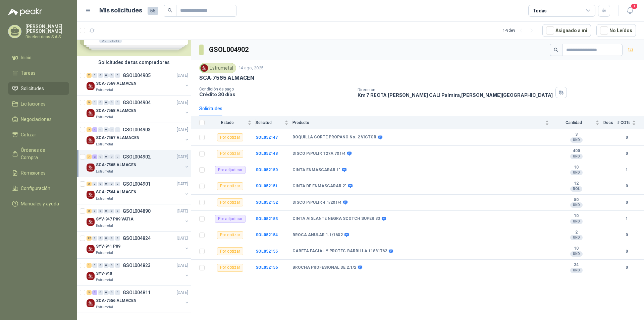 This screenshot has height=320, width=644. What do you see at coordinates (267, 219) in the screenshot?
I see `a: SOL052153` at bounding box center [267, 219].